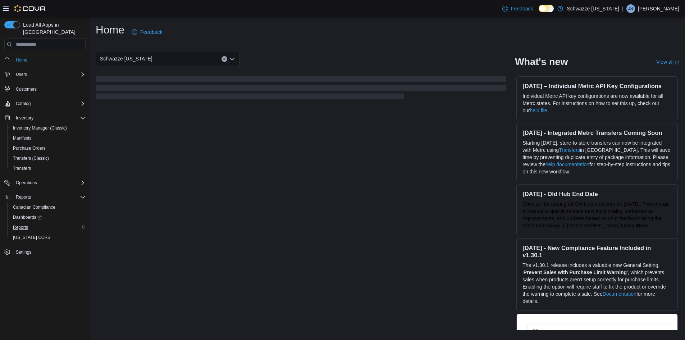  What do you see at coordinates (30, 9) in the screenshot?
I see `img: Cova` at bounding box center [30, 9].